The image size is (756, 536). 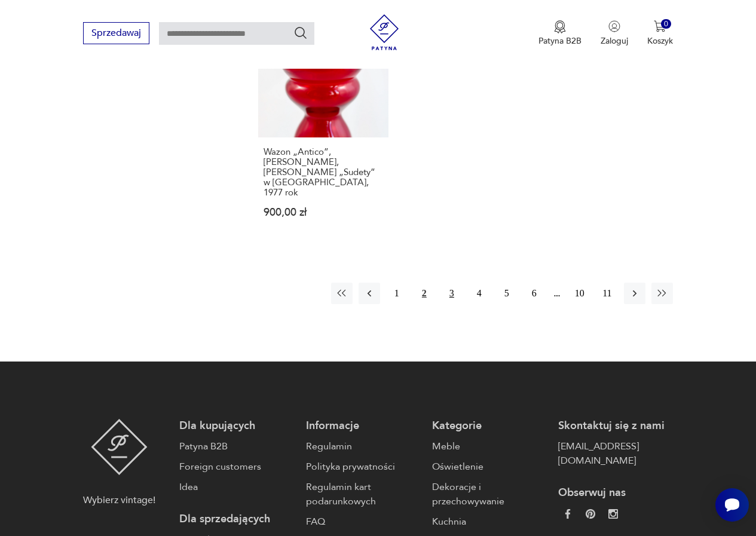 I want to click on p: Koszyk, so click(x=660, y=40).